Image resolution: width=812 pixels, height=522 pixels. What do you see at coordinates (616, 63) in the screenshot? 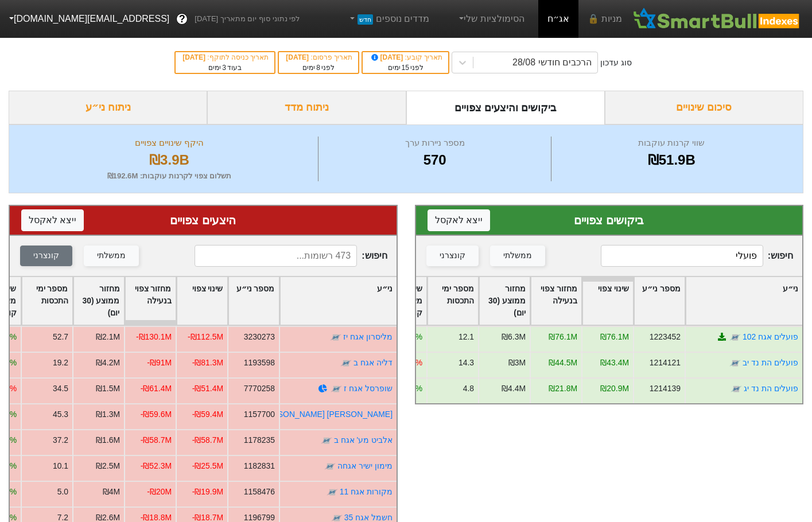
I see `div: סוג עדכון` at bounding box center [616, 63].